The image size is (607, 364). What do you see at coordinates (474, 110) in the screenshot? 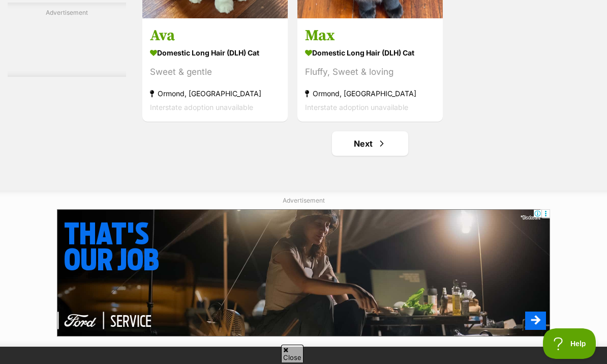
I see `img: layer.png` at bounding box center [474, 110].